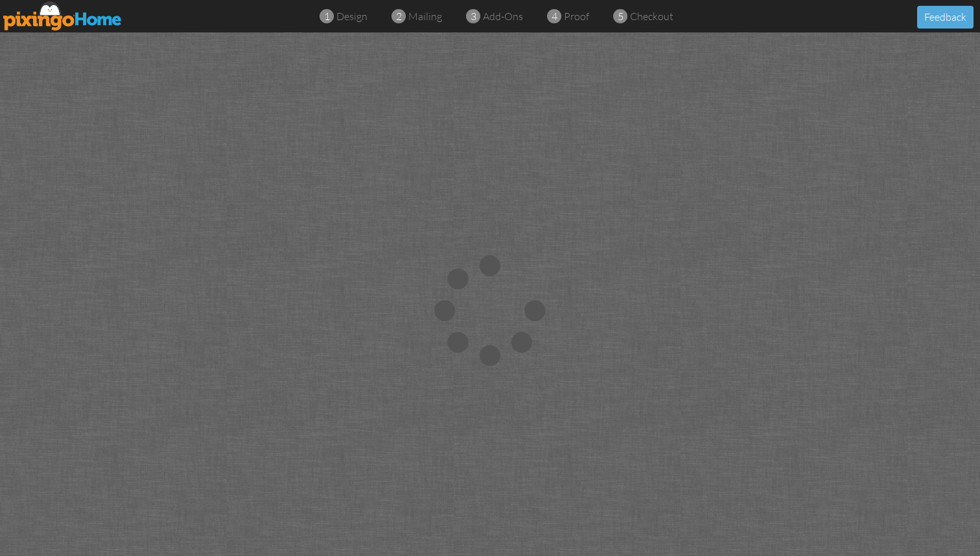 The image size is (980, 556). What do you see at coordinates (621, 16) in the screenshot?
I see `span: 5` at bounding box center [621, 16].